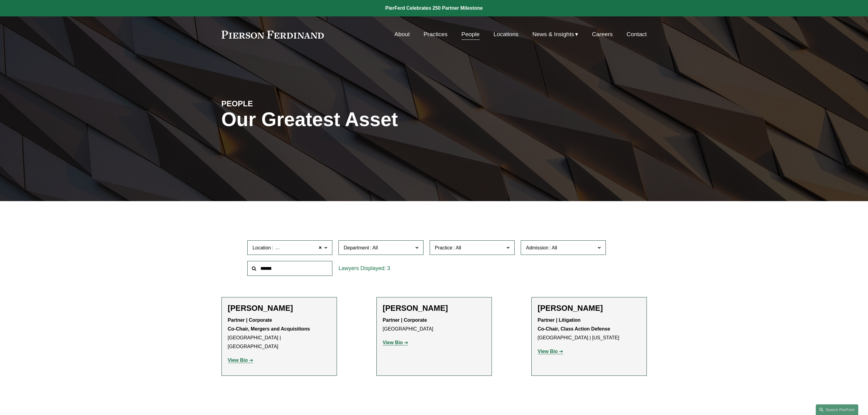  What do you see at coordinates (356, 248) in the screenshot?
I see `span: Department` at bounding box center [356, 248].